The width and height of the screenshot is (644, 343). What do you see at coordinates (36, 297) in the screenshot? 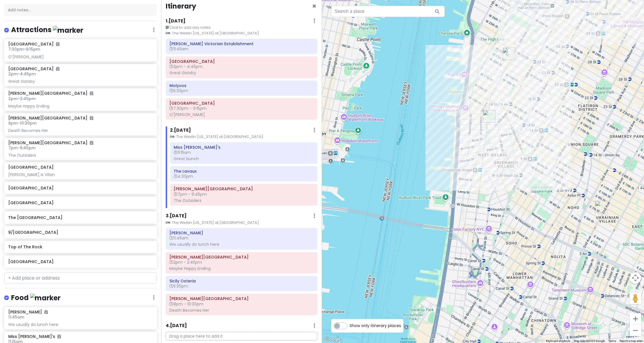
I see `h4: Food` at bounding box center [36, 297].